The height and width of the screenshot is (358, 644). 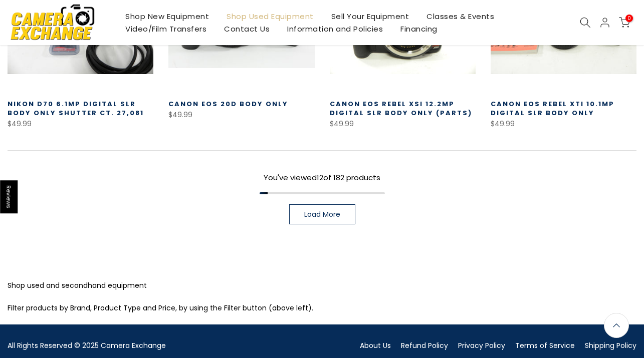 I want to click on a: About Us, so click(x=376, y=346).